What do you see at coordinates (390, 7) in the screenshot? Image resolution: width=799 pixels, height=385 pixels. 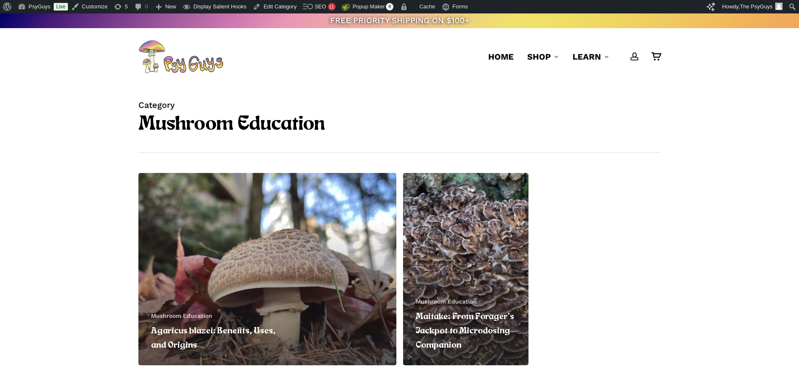 I see `span: 4` at bounding box center [390, 7].